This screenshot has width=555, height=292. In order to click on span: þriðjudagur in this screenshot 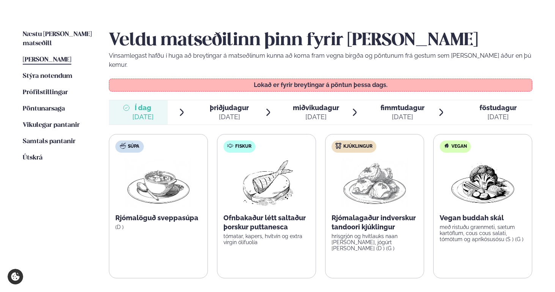, I will do `click(229, 107)`.